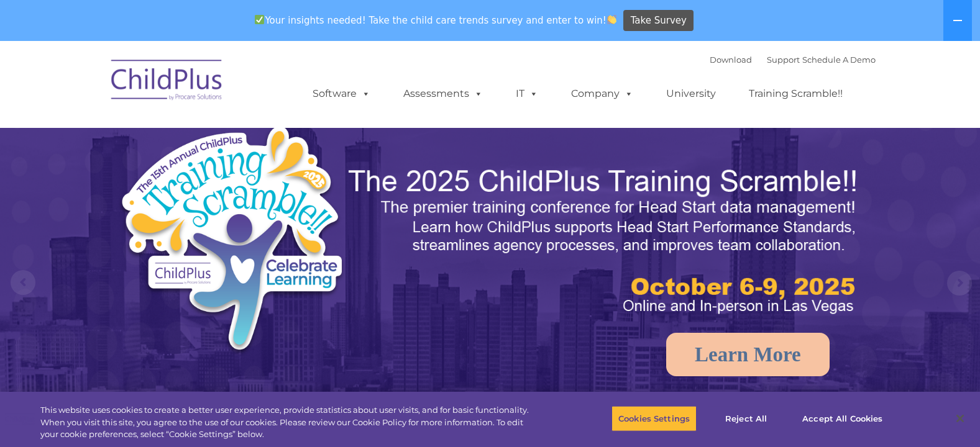  What do you see at coordinates (839, 60) in the screenshot?
I see `a: Schedule A Demo` at bounding box center [839, 60].